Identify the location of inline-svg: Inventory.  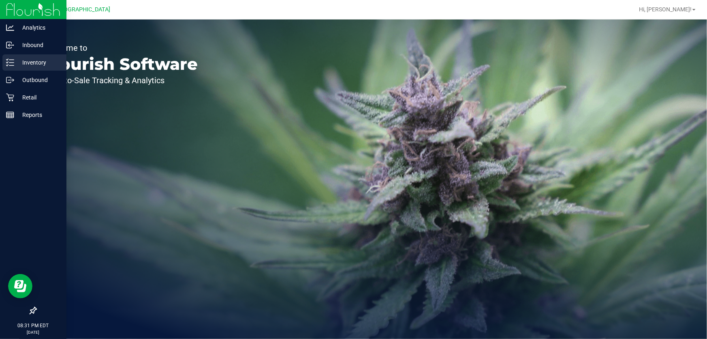
(10, 62).